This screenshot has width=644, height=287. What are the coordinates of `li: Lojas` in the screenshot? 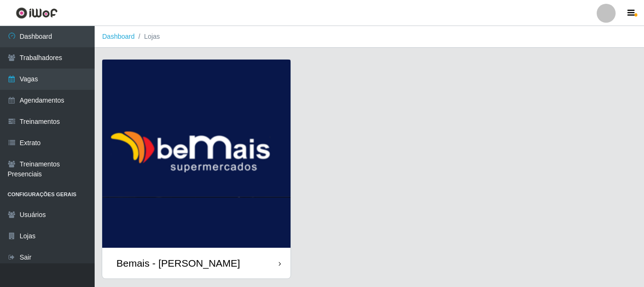 It's located at (147, 37).